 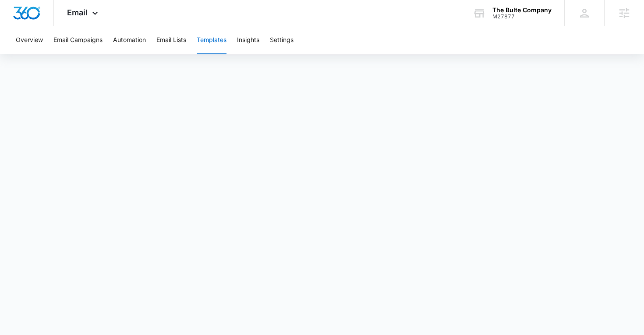 What do you see at coordinates (522, 10) in the screenshot?
I see `div: account name` at bounding box center [522, 10].